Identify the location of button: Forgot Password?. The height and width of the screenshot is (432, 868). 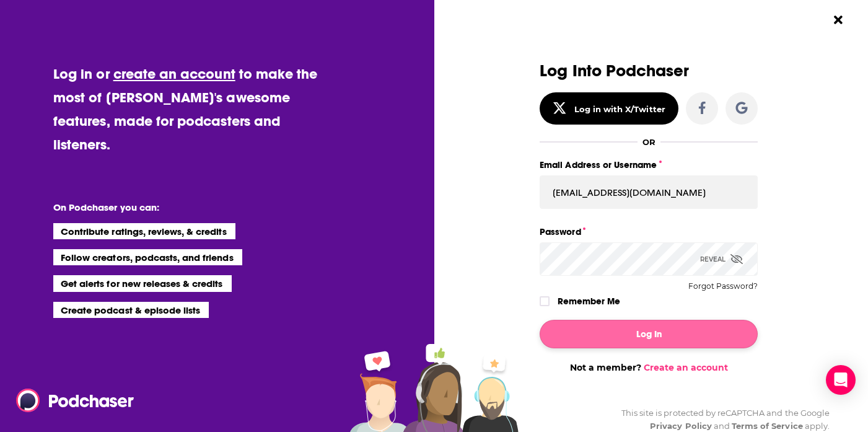
(723, 286).